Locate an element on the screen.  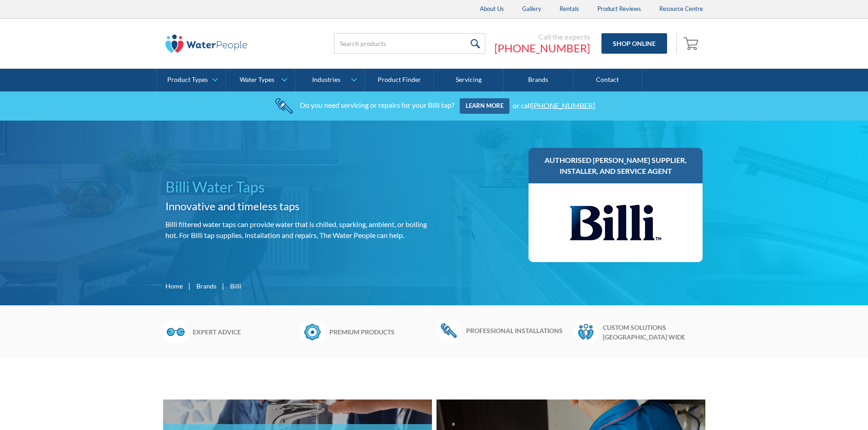
h6: Professional installations is located at coordinates (517, 330).